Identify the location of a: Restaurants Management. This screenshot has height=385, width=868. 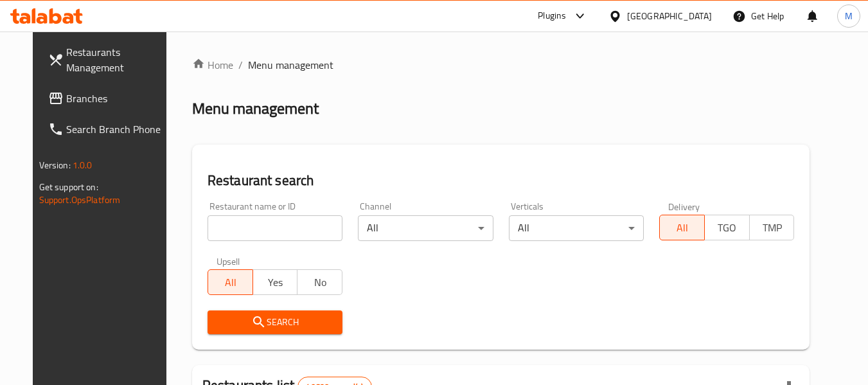
(108, 59).